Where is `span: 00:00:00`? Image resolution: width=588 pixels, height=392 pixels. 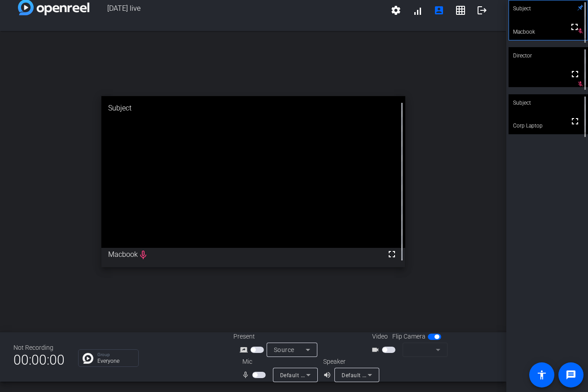
span: 00:00:00 is located at coordinates (39, 360).